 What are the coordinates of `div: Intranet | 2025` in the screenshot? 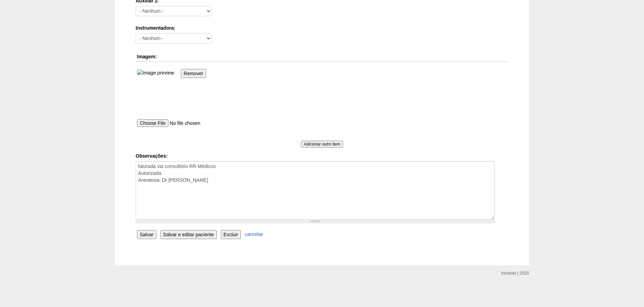 It's located at (515, 273).